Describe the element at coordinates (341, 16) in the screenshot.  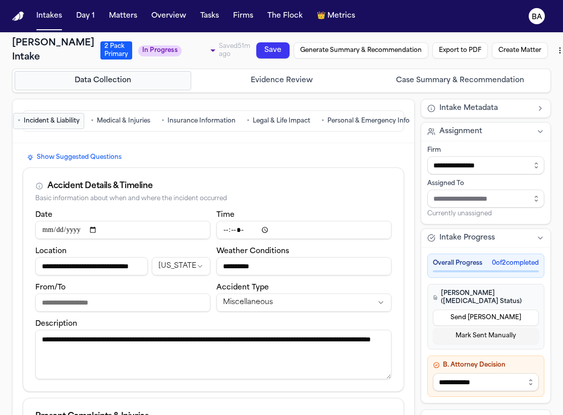
I see `span: Metrics` at that location.